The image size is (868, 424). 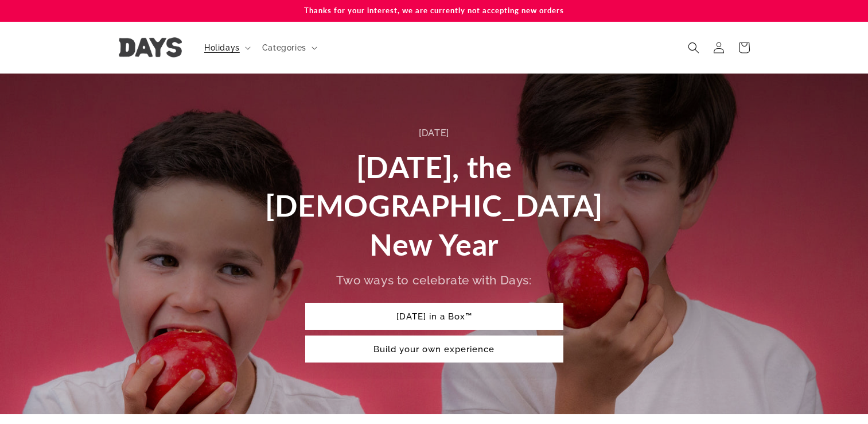 I want to click on span: Two ways to celebrate with Days:, so click(x=434, y=280).